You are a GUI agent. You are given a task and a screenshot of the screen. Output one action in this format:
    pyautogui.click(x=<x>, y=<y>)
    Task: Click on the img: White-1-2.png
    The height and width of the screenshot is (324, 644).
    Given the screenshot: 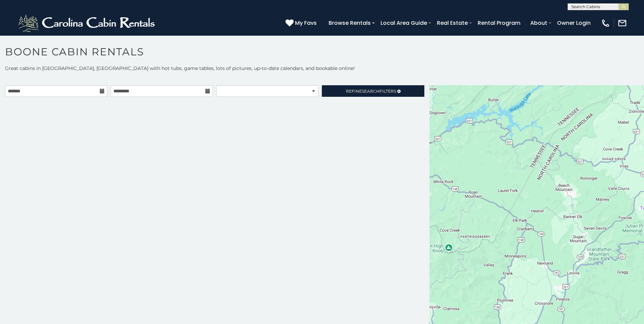 What is the action you would take?
    pyautogui.click(x=88, y=23)
    